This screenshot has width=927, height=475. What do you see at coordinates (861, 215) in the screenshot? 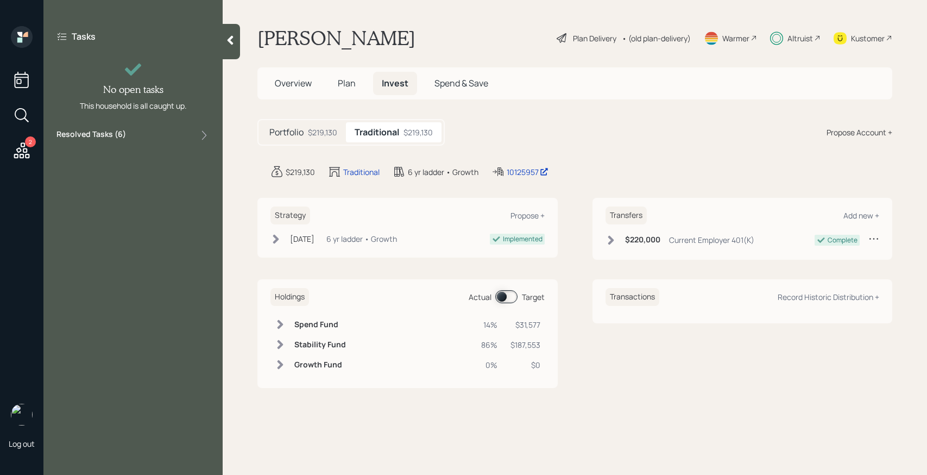
I see `div: Add new +` at bounding box center [861, 215].